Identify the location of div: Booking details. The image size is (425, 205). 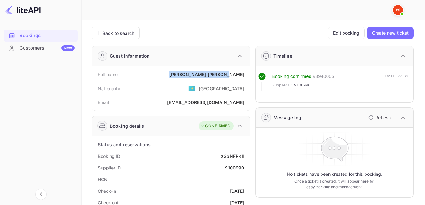
(127, 126).